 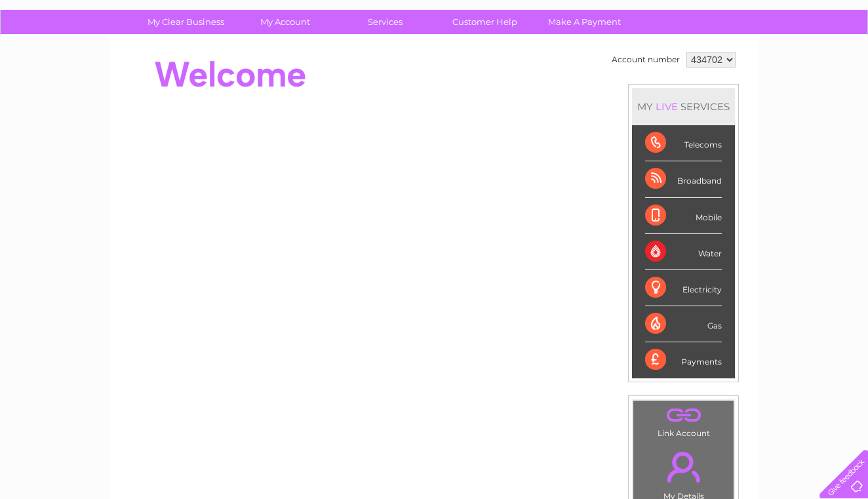 I want to click on div: Mobile, so click(x=683, y=216).